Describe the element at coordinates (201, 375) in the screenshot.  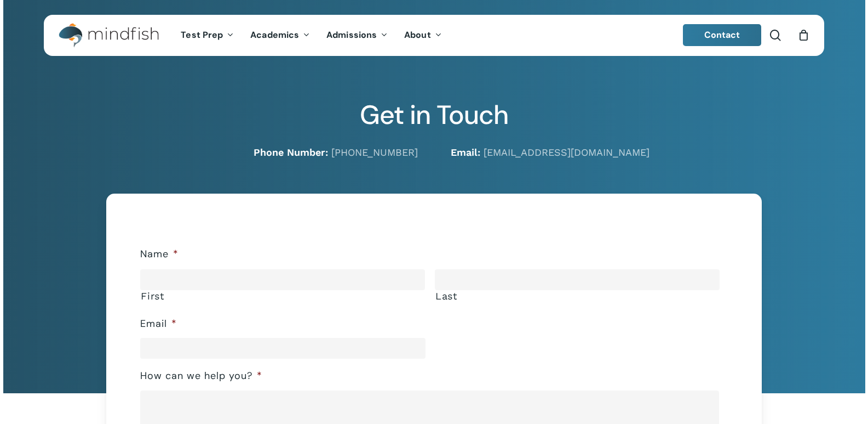
I see `label: How can we help you?` at that location.